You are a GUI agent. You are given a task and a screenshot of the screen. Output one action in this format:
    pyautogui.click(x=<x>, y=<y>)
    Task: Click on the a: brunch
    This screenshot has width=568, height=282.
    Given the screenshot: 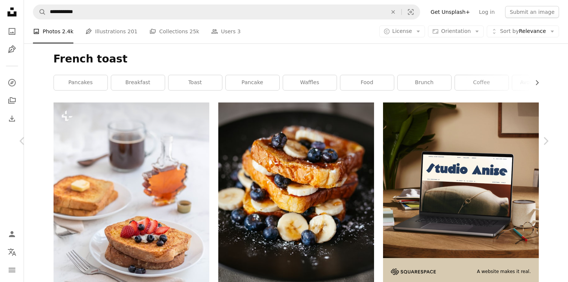 What is the action you would take?
    pyautogui.click(x=424, y=83)
    